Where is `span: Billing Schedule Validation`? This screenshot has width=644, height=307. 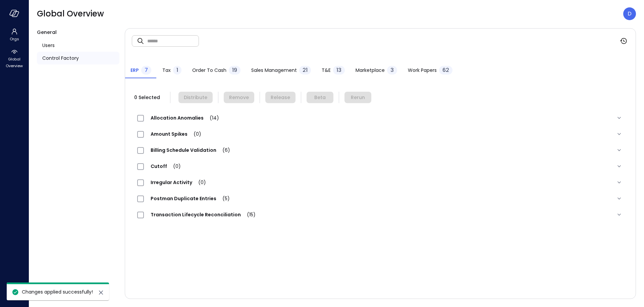 span: Billing Schedule Validation is located at coordinates (190, 150).